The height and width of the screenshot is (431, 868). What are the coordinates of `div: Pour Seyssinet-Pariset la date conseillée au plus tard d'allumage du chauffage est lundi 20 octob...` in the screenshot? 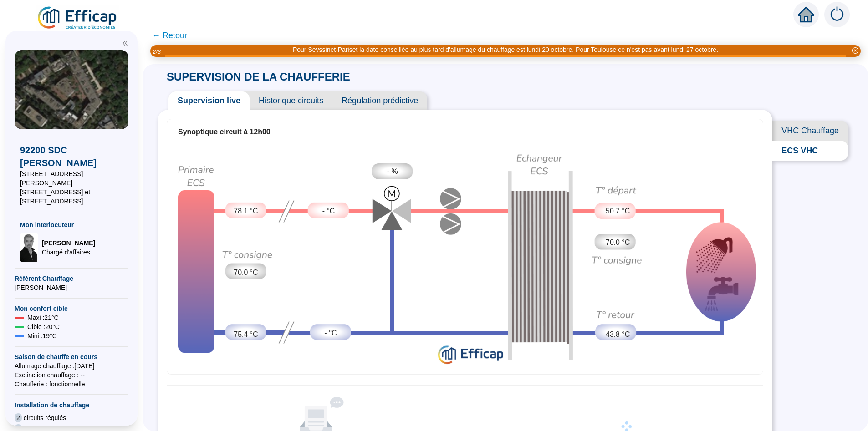 It's located at (505, 49).